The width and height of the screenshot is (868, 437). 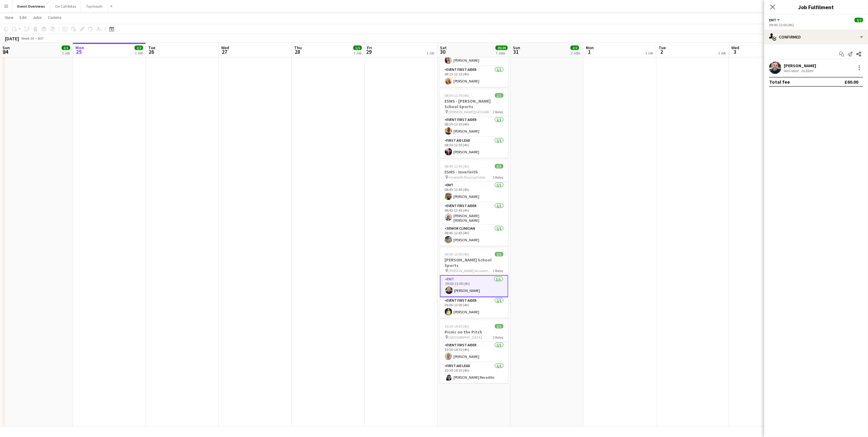 I want to click on span: 29, so click(x=369, y=51).